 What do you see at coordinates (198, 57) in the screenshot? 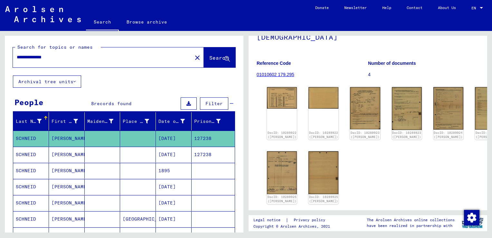
I see `button: Clear` at bounding box center [198, 57].